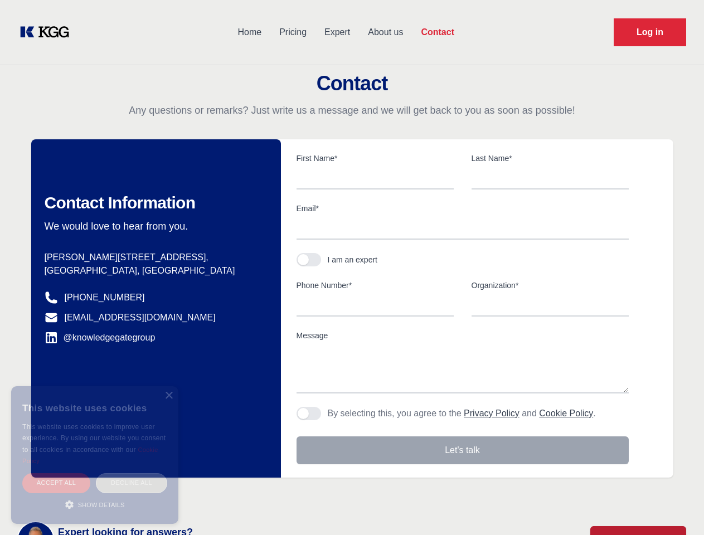 This screenshot has width=704, height=535. Describe the element at coordinates (550, 285) in the screenshot. I see `label: Organization*` at that location.